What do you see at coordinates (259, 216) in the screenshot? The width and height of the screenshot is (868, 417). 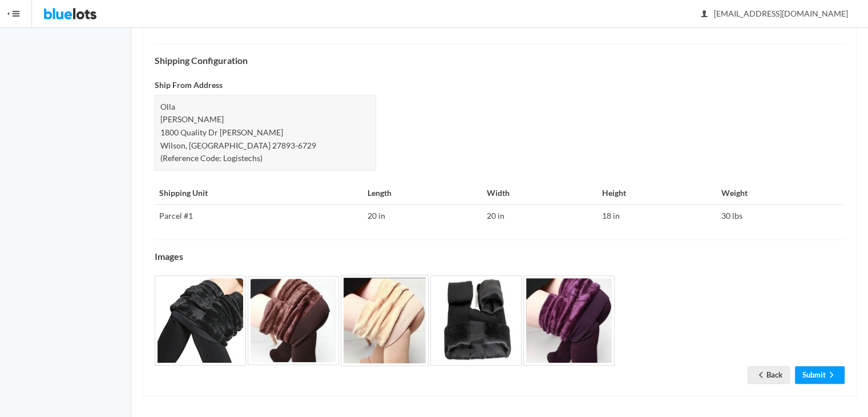 I see `td: Parcel #1` at bounding box center [259, 216].